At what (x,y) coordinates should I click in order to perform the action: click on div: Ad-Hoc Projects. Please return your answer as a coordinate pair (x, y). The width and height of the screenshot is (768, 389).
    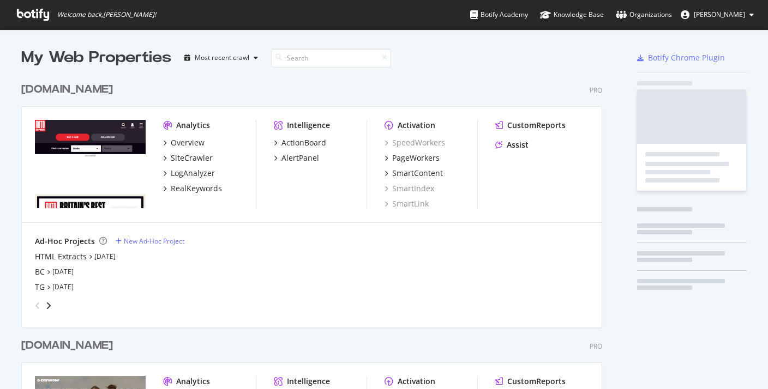
    Looking at the image, I should click on (65, 242).